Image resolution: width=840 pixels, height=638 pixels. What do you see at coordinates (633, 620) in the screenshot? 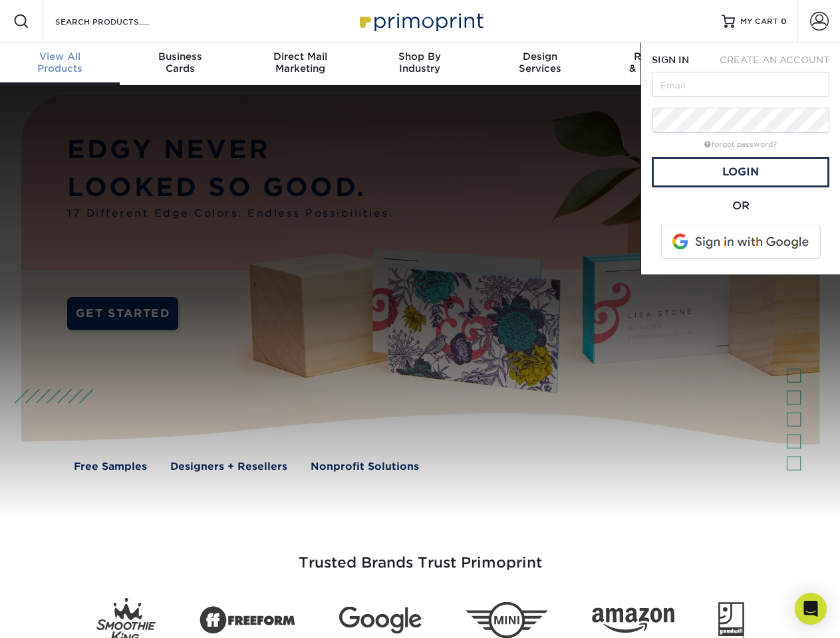
I see `img: Amazon` at bounding box center [633, 620].